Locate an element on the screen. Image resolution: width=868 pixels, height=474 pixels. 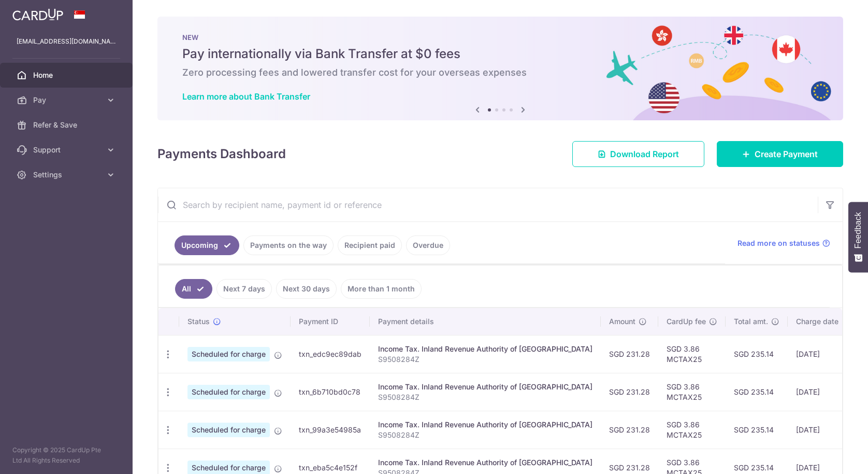
td: txn_99a3e54985a is located at coordinates (330, 429).